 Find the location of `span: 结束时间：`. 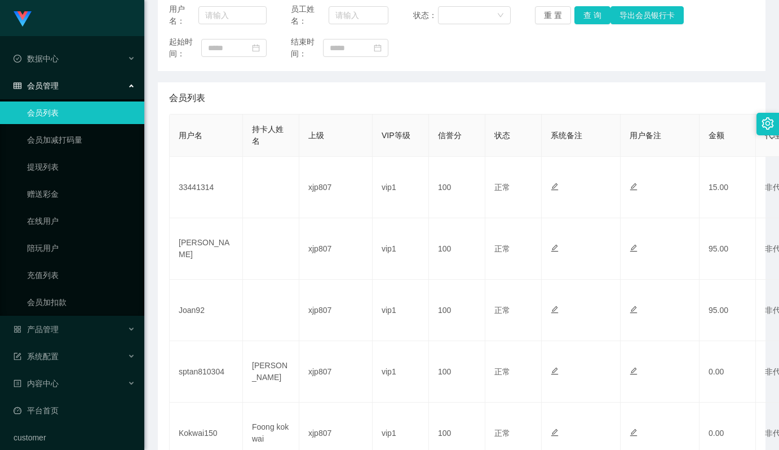

span: 结束时间： is located at coordinates (307, 48).